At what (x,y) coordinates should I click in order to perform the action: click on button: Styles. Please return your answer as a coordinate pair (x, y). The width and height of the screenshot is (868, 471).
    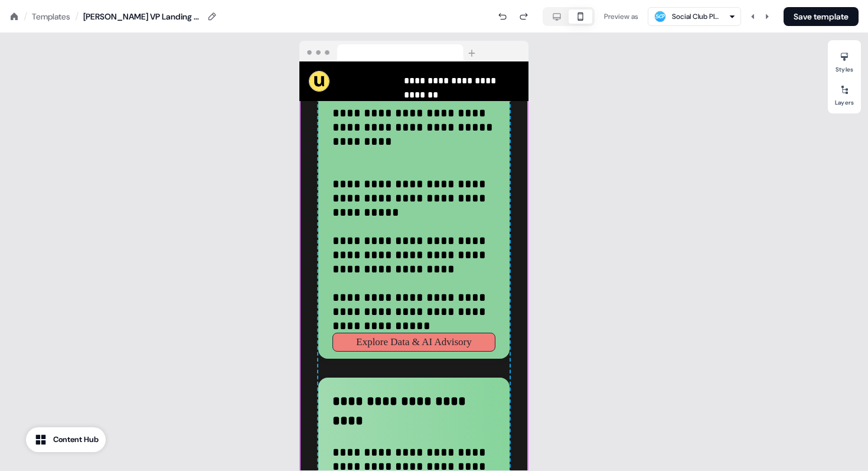
    Looking at the image, I should click on (845, 60).